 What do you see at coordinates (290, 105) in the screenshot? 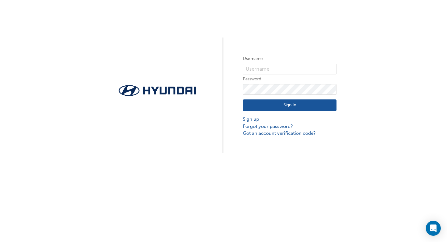
I see `button: Sign In` at bounding box center [290, 105].